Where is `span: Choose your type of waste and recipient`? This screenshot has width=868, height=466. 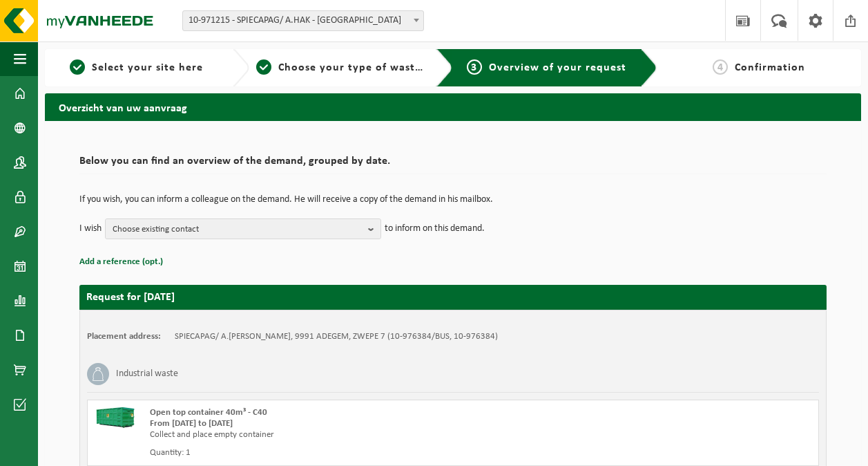 span: Choose your type of waste and recipient is located at coordinates (388, 67).